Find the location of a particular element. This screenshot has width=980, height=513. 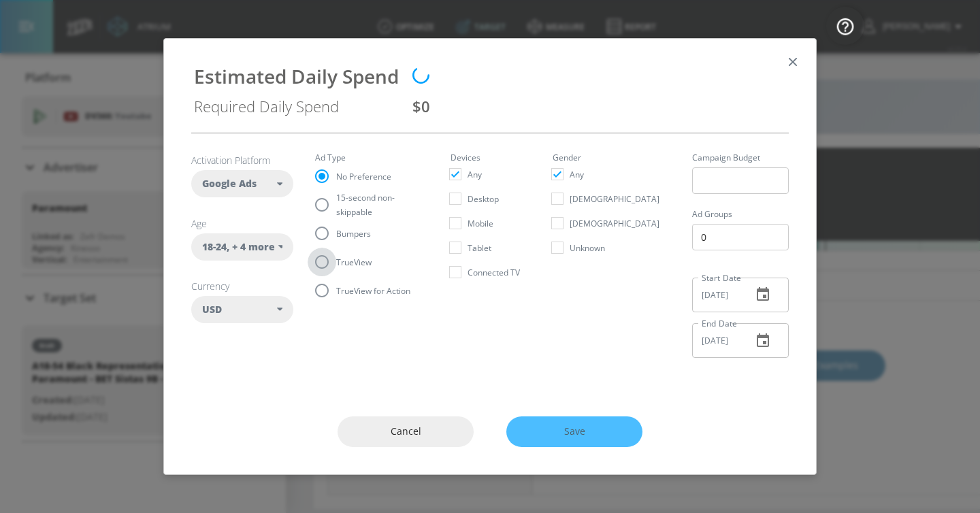

div: Google Ads is located at coordinates (243, 184).